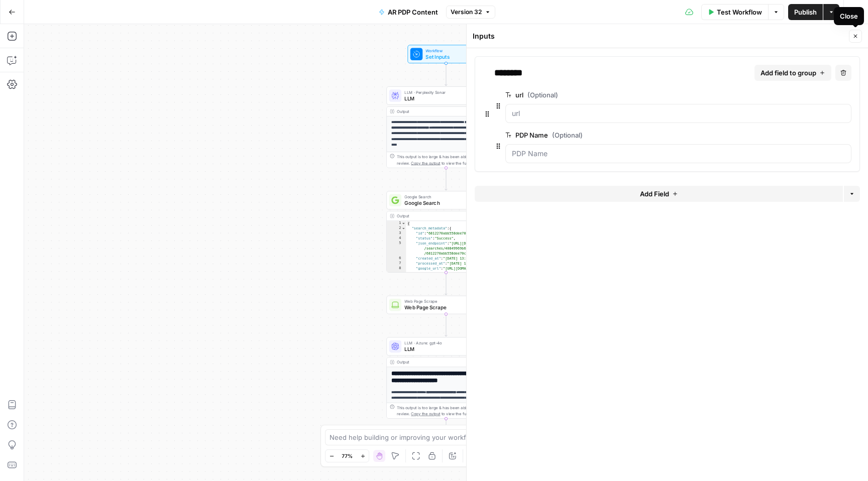 The height and width of the screenshot is (481, 868). Describe the element at coordinates (734, 12) in the screenshot. I see `button: Test Workflow` at that location.